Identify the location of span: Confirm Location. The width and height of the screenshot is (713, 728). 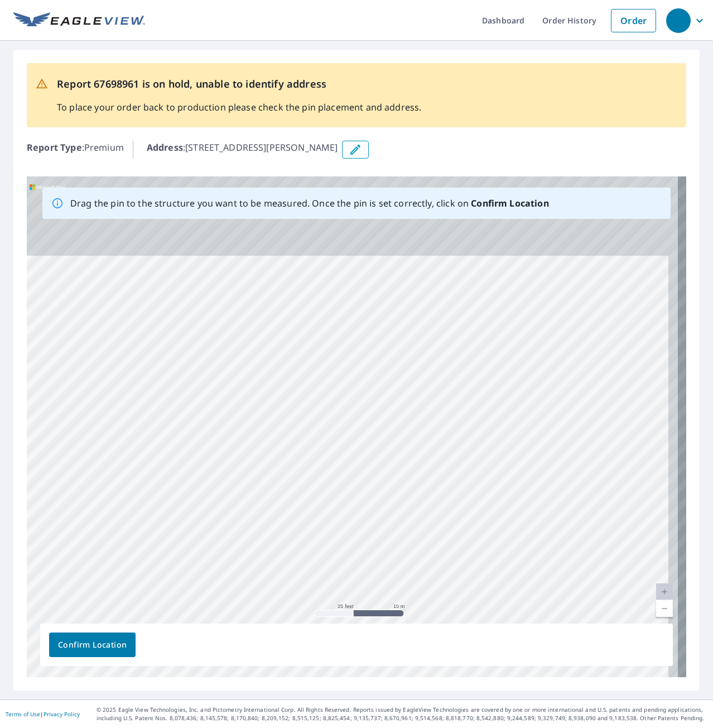
(92, 645).